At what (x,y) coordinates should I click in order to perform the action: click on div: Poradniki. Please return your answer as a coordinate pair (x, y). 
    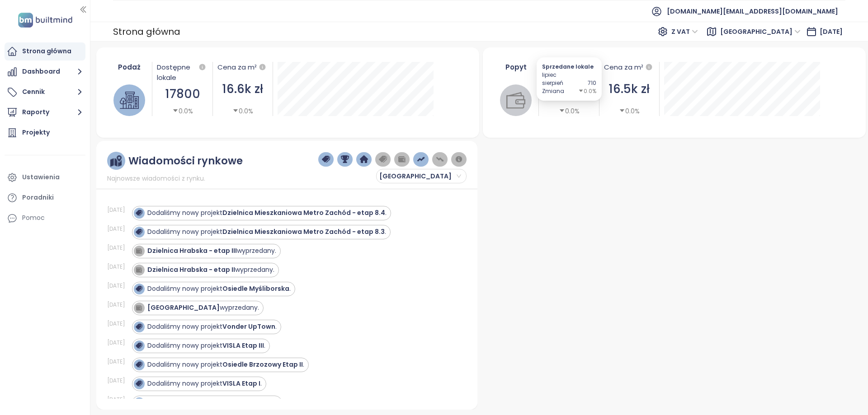
    Looking at the image, I should click on (38, 197).